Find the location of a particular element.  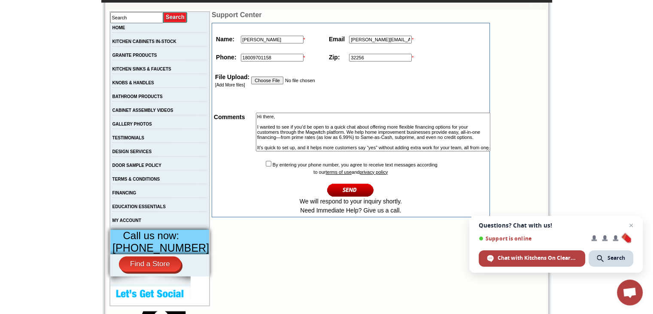

a: DOOR SAMPLE POLICY is located at coordinates (137, 165).